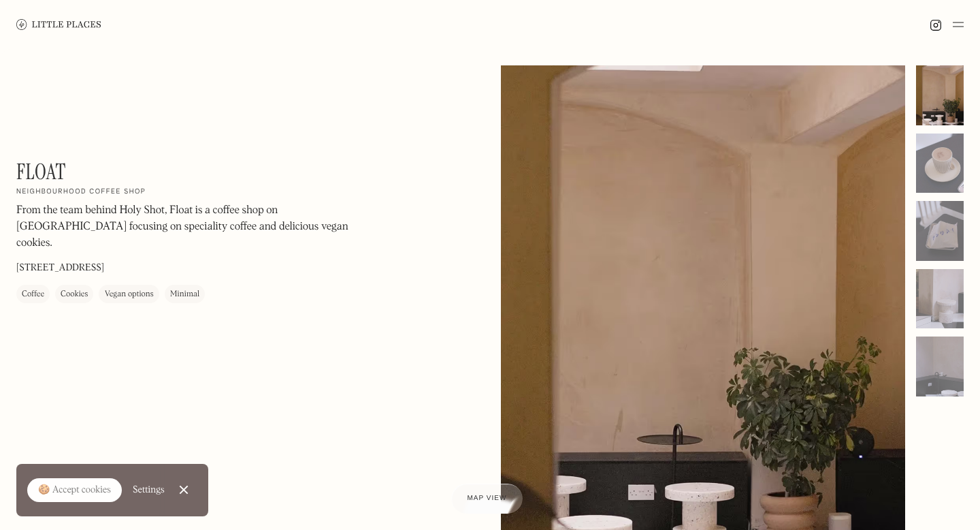  What do you see at coordinates (149, 490) in the screenshot?
I see `div: Settings` at bounding box center [149, 490].